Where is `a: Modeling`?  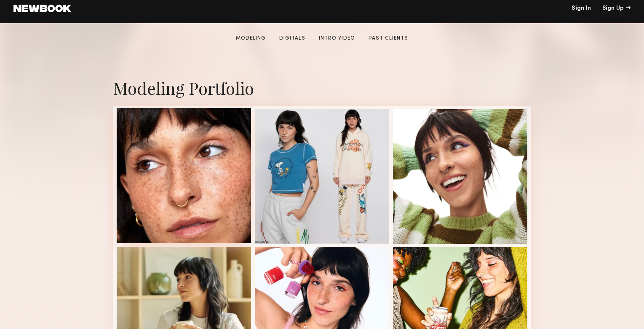
a: Modeling is located at coordinates (251, 38).